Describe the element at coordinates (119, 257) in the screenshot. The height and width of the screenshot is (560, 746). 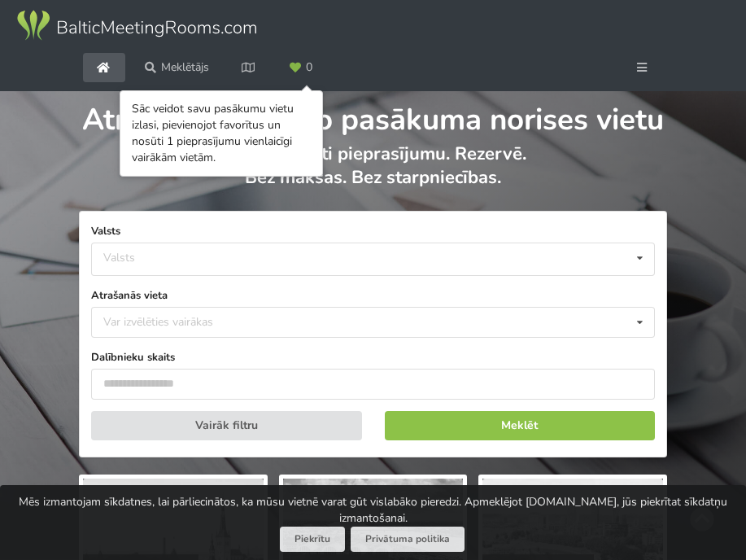
I see `div: Valsts` at that location.